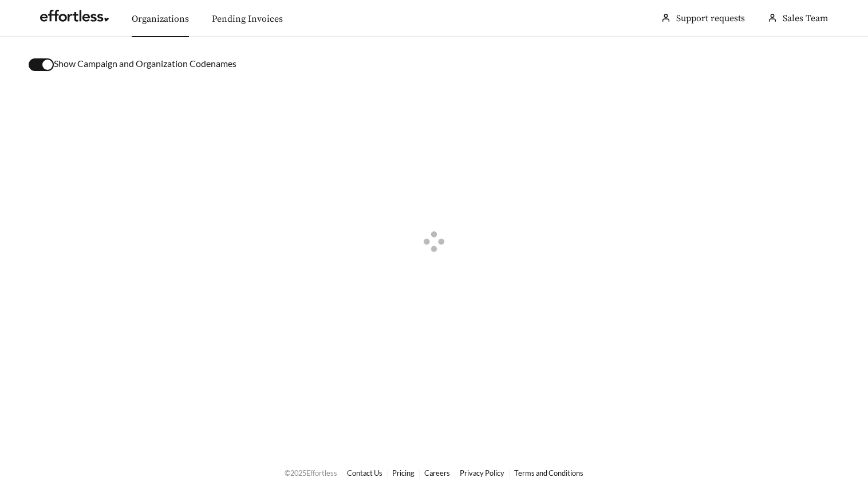 The height and width of the screenshot is (493, 868). I want to click on a: Contact Us, so click(365, 473).